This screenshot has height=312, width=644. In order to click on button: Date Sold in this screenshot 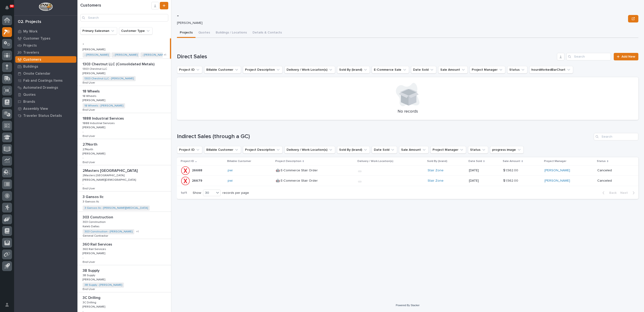, I will do `click(424, 70)`.